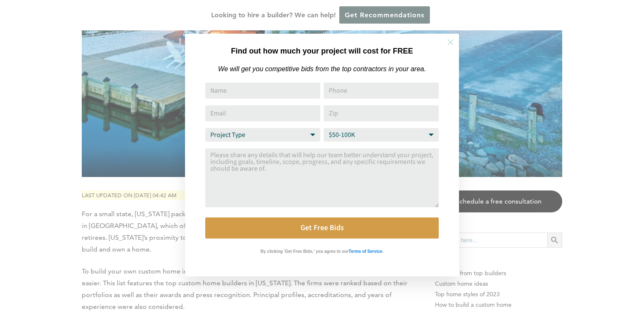  Describe the element at coordinates (381, 90) in the screenshot. I see `input: Phone` at that location.